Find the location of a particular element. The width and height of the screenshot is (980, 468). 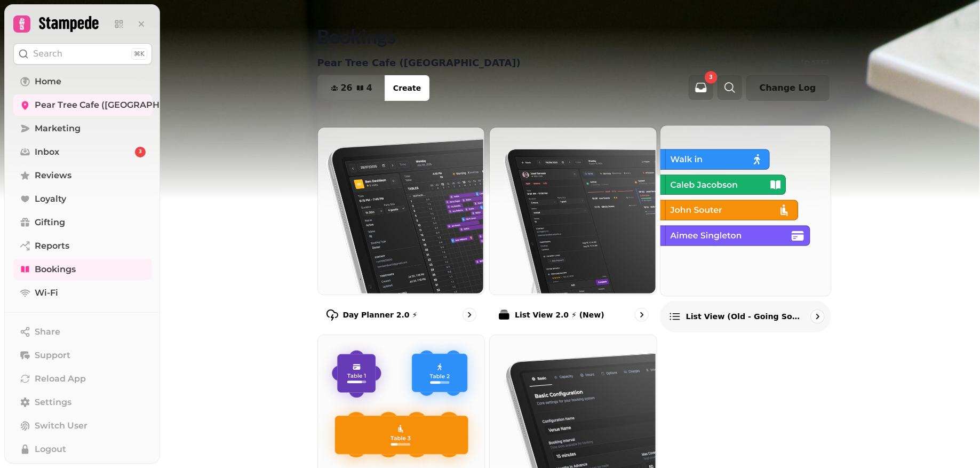

button: Logout is located at coordinates (83, 449).